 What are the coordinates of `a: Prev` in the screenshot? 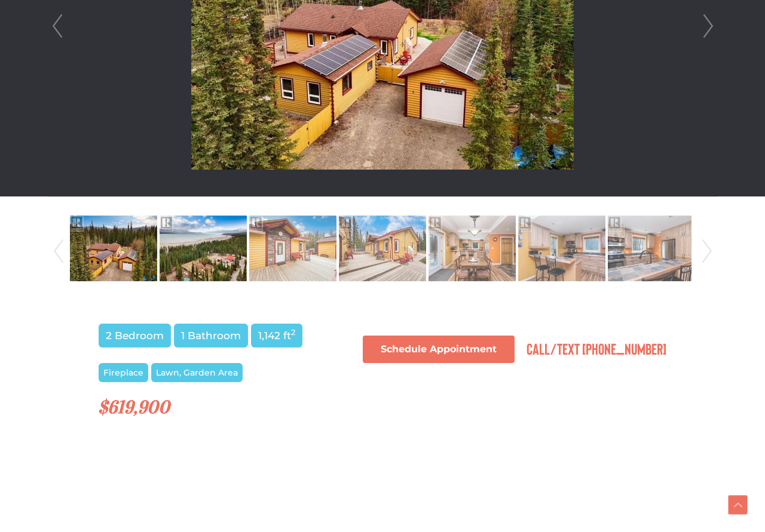 It's located at (59, 251).